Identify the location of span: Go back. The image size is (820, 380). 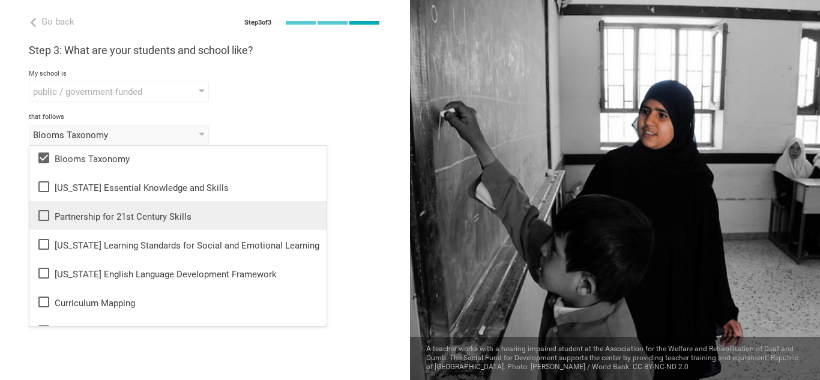
(58, 22).